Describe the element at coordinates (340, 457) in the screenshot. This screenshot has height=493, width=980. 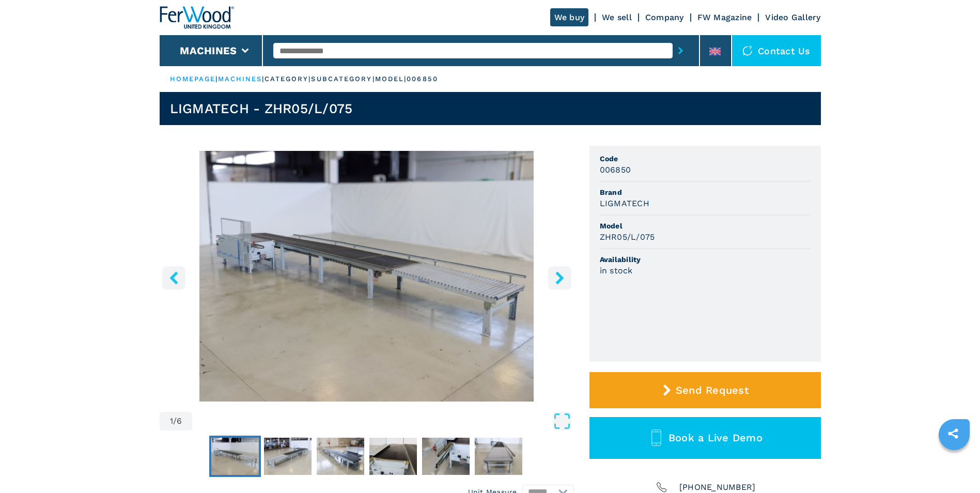
I see `button: Go to Slide 3` at that location.